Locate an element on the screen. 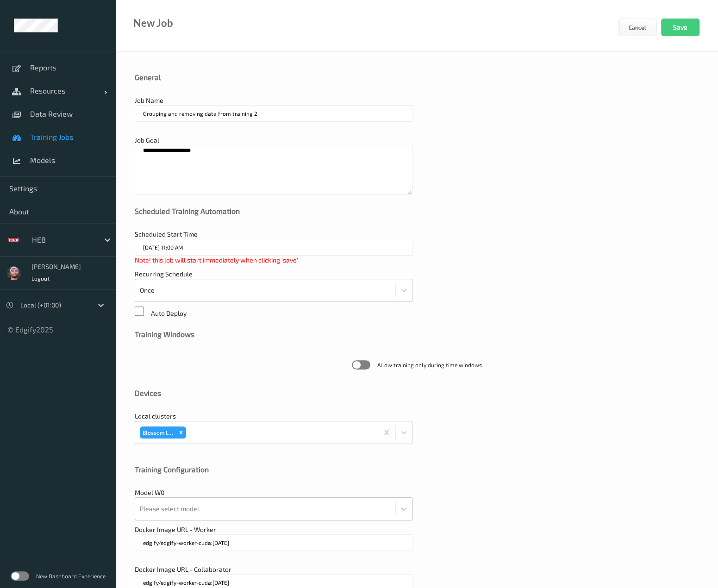 The width and height of the screenshot is (718, 588). div: Remove Blossom Lab is located at coordinates (181, 433).